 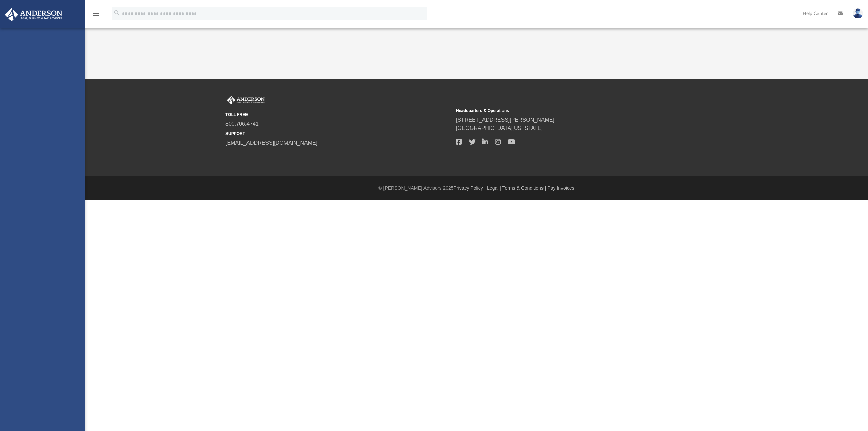 I want to click on a: menu, so click(x=96, y=15).